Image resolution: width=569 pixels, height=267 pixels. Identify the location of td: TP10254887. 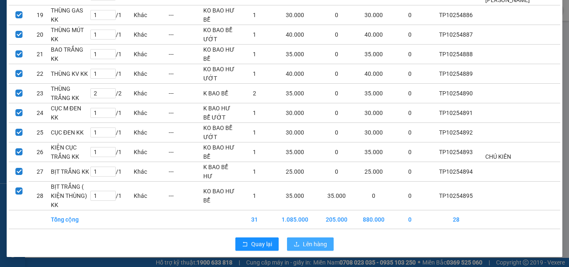
(456, 35).